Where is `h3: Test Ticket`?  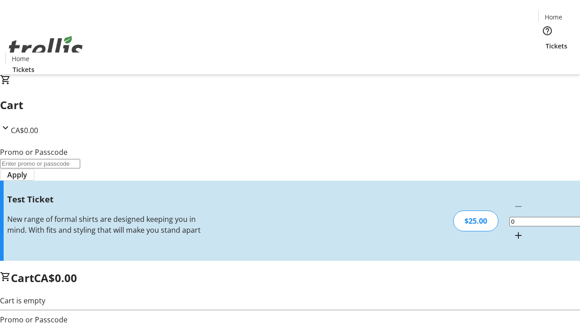 h3: Test Ticket is located at coordinates (106, 199).